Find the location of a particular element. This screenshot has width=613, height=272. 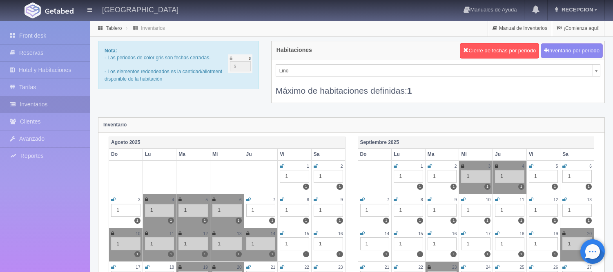

h4: Habitaciones is located at coordinates (294, 50).